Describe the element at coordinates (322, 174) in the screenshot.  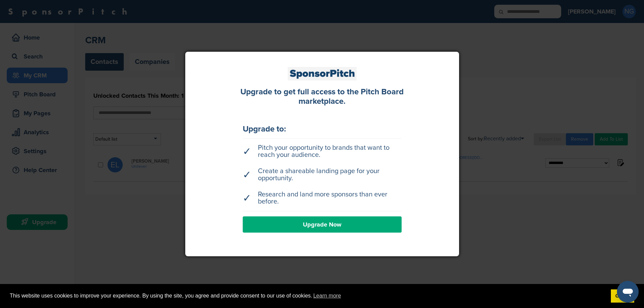
I see `li: Create a shareable landing page for your opportunity.` at that location.